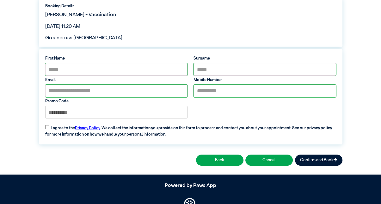 The width and height of the screenshot is (381, 204). Describe the element at coordinates (319, 160) in the screenshot. I see `button: Confirm and Book` at that location.